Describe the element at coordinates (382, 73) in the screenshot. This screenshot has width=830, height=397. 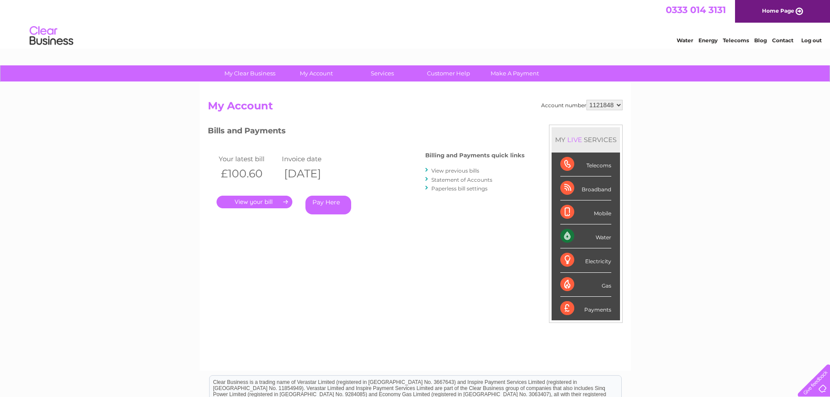
I see `a: Services` at that location.